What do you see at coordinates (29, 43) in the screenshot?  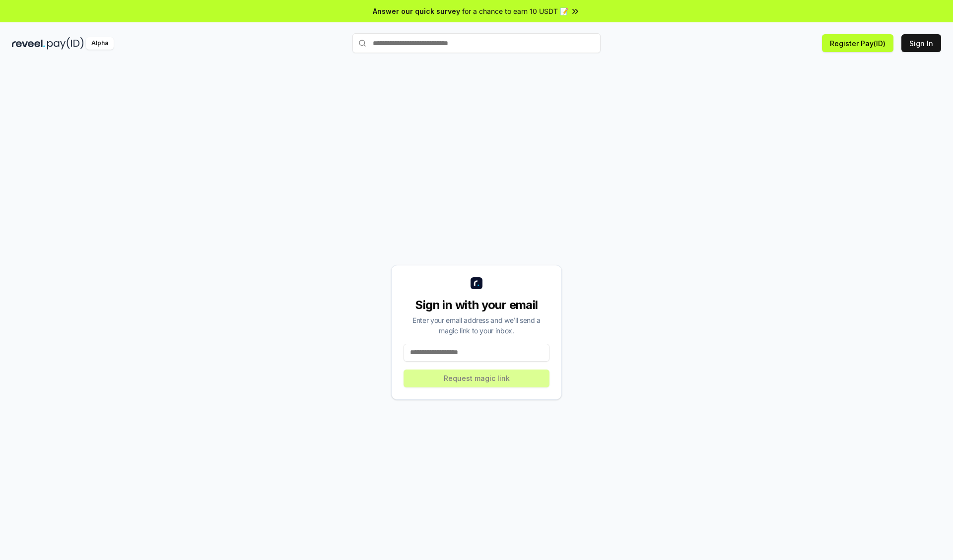 I see `img: reveel_dark` at bounding box center [29, 43].